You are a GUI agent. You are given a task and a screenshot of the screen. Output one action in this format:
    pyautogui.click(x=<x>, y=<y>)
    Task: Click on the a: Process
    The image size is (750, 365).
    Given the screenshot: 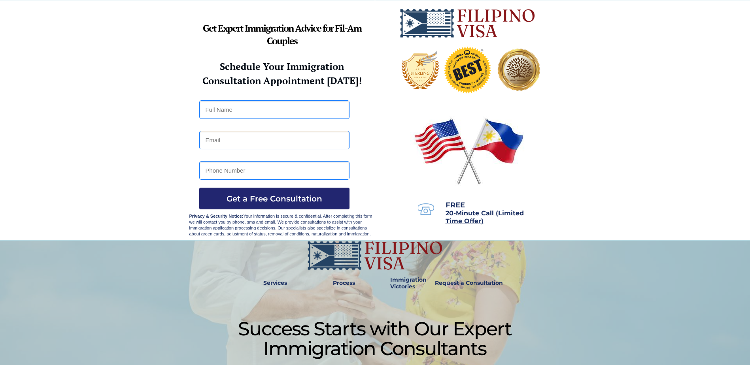 What is the action you would take?
    pyautogui.click(x=344, y=283)
    